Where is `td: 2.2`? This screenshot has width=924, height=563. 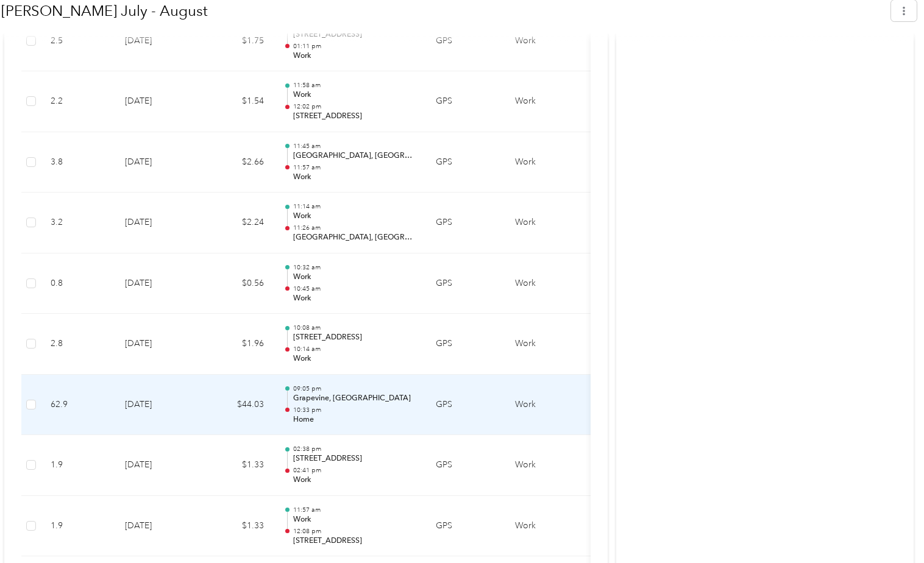
td: 2.2 is located at coordinates (78, 102).